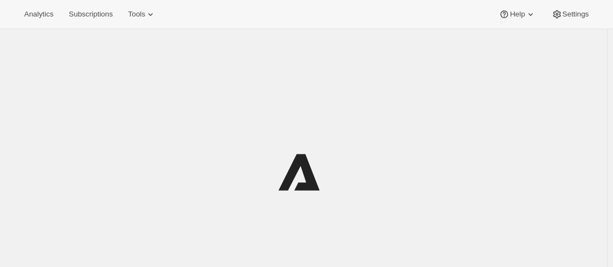 The height and width of the screenshot is (267, 613). What do you see at coordinates (91, 14) in the screenshot?
I see `button: Subscriptions` at bounding box center [91, 14].